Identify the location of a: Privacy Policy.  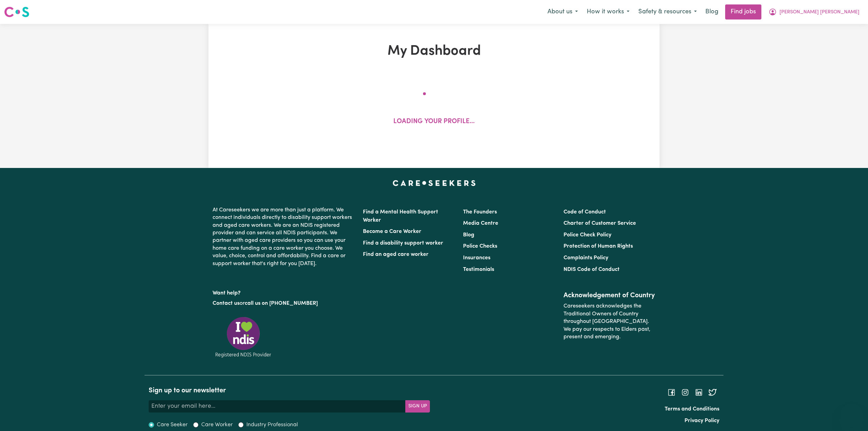
(702, 421).